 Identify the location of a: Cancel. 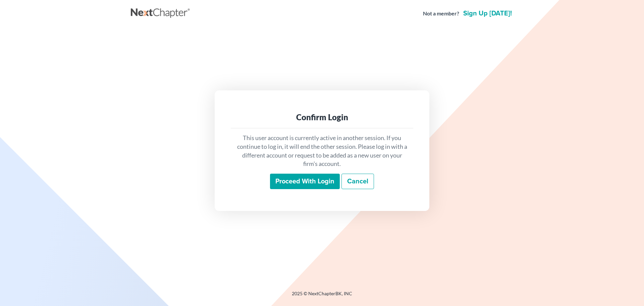
(357, 181).